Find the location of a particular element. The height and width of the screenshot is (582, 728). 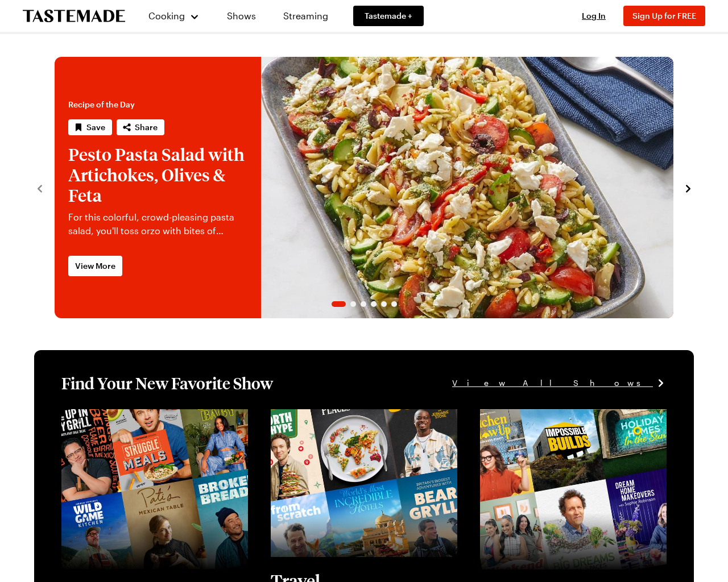

span: Go to slide 4 is located at coordinates (373, 304).